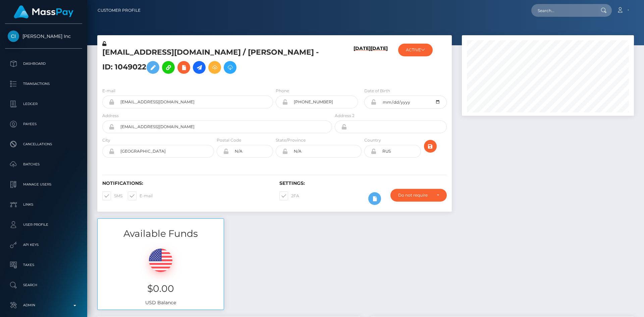  I want to click on label: SMS, so click(113, 196).